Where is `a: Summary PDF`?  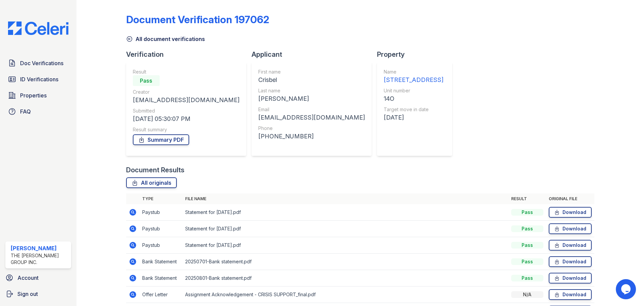 a: Summary PDF is located at coordinates (161, 140).